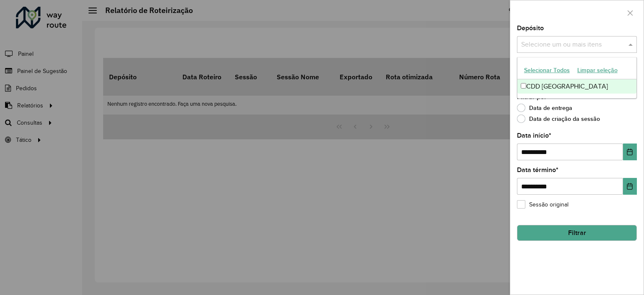 The width and height of the screenshot is (644, 295). What do you see at coordinates (577, 233) in the screenshot?
I see `button: Filtrar` at bounding box center [577, 233].